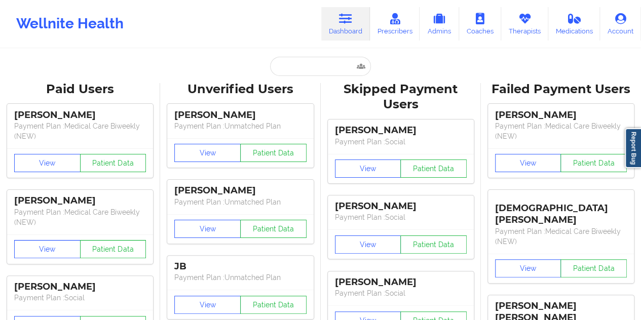 The image size is (641, 320). Describe the element at coordinates (80, 89) in the screenshot. I see `div: Paid Users` at that location.